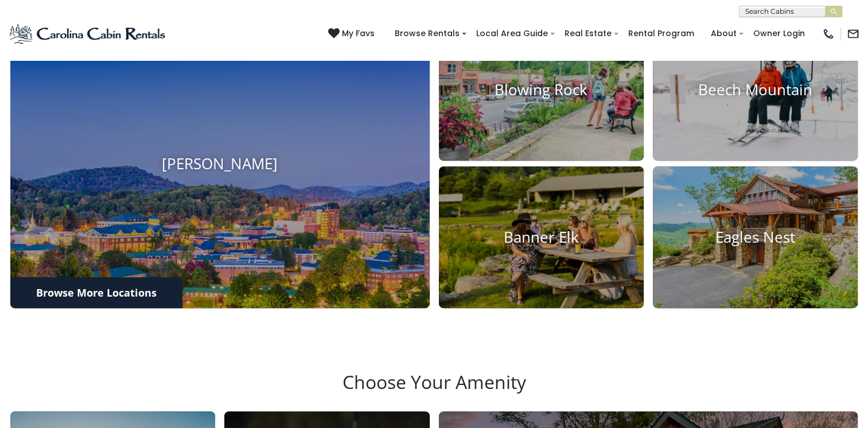  What do you see at coordinates (427, 33) in the screenshot?
I see `a: Browse Rentals` at bounding box center [427, 33].